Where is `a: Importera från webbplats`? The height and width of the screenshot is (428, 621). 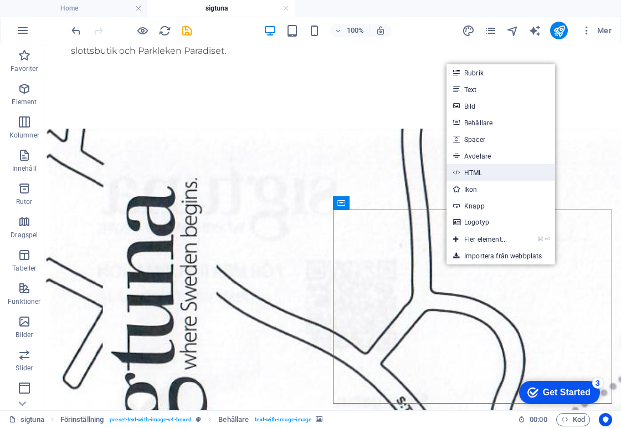
a: Importera från webbplats is located at coordinates (501, 256).